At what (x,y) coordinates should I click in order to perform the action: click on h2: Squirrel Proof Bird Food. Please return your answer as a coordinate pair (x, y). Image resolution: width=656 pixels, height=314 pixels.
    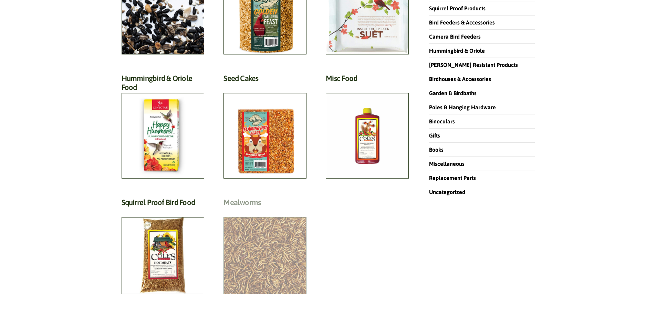
    Looking at the image, I should click on (163, 204).